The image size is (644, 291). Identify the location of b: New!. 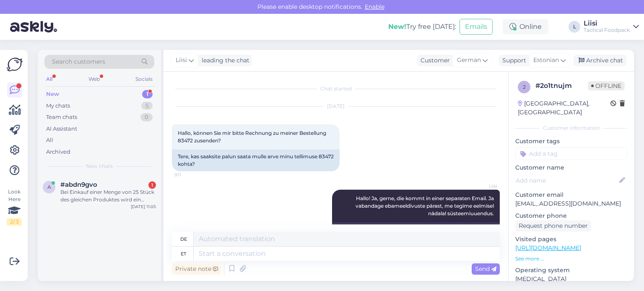
(397, 26).